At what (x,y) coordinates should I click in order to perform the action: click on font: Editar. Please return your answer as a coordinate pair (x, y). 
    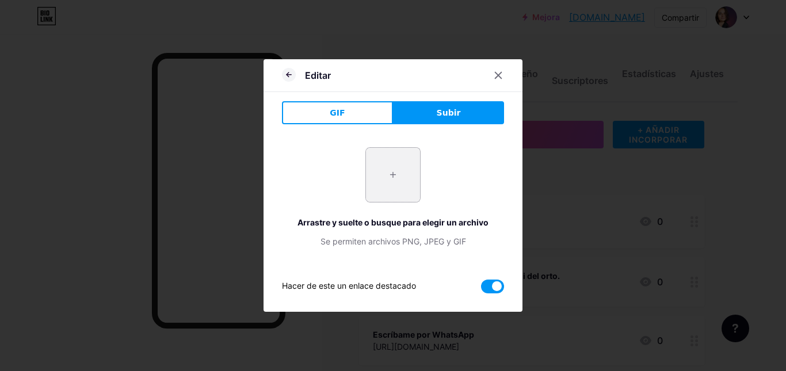
    Looking at the image, I should click on (317, 75).